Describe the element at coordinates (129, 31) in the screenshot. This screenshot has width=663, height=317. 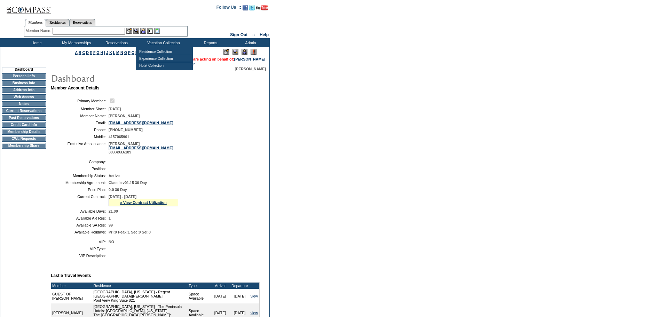
I see `img: b_edit.gif` at that location.